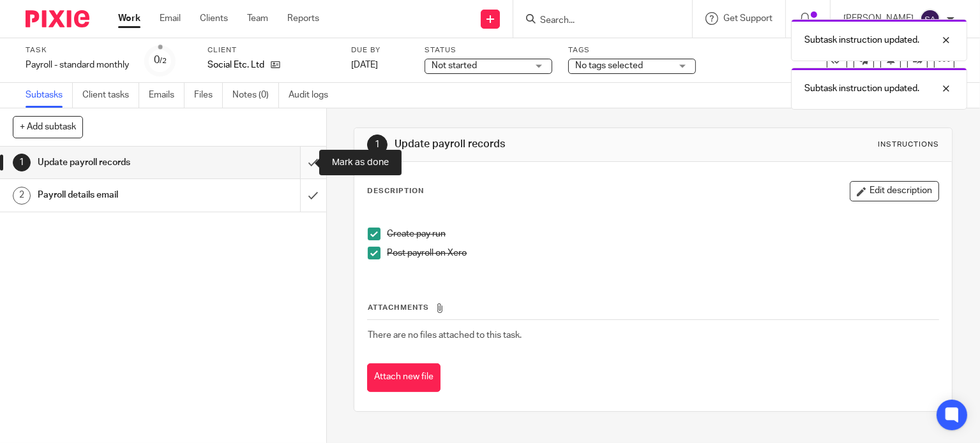 This screenshot has width=980, height=443. Describe the element at coordinates (121, 195) in the screenshot. I see `h1: Payroll details email` at that location.